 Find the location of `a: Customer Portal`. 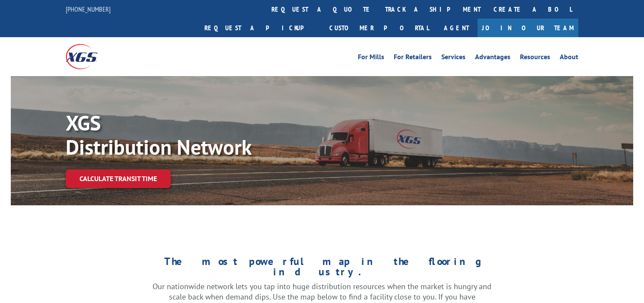

a: Customer Portal is located at coordinates (379, 28).